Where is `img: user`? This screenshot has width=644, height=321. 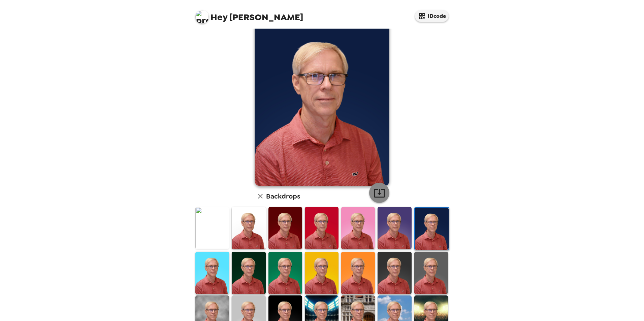 img: user is located at coordinates (322, 102).